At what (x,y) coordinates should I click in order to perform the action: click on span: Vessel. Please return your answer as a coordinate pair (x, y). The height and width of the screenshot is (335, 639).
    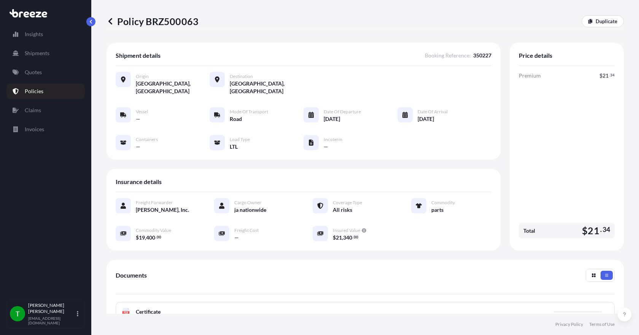
    Looking at the image, I should click on (142, 112).